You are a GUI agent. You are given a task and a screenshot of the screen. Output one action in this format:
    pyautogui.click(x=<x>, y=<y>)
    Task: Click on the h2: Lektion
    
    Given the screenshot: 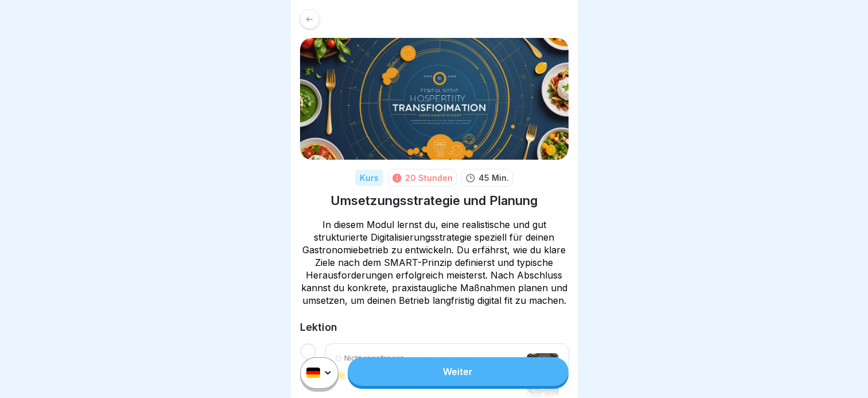 What is the action you would take?
    pyautogui.click(x=434, y=327)
    